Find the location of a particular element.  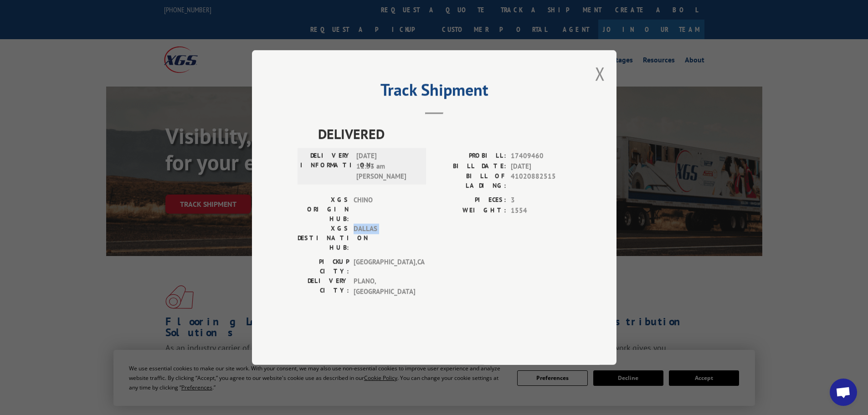

label: DELIVERY CITY: is located at coordinates (323, 286).